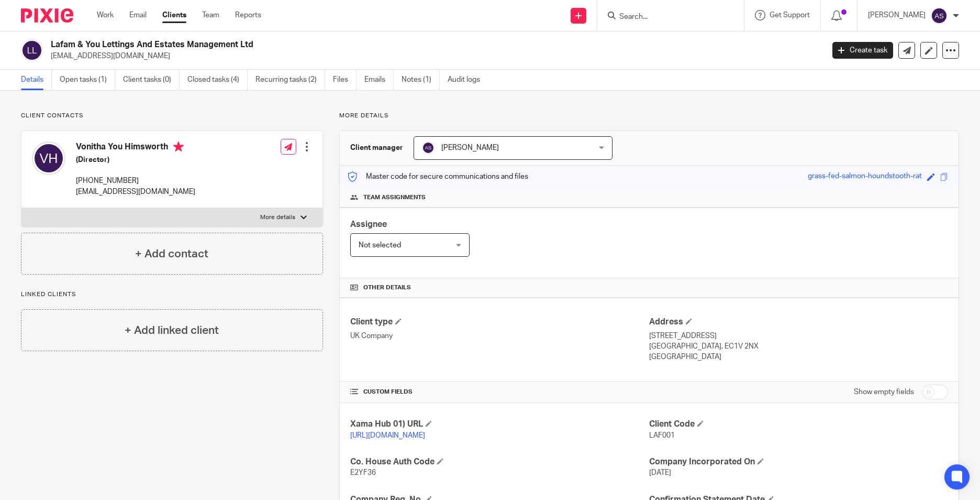 The width and height of the screenshot is (980, 500). Describe the element at coordinates (799, 424) in the screenshot. I see `h4: Client Code` at that location.